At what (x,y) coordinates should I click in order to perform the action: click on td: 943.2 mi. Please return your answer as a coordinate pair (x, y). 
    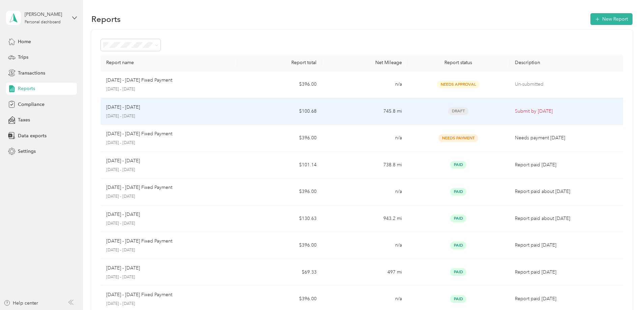
    Looking at the image, I should click on (365, 219).